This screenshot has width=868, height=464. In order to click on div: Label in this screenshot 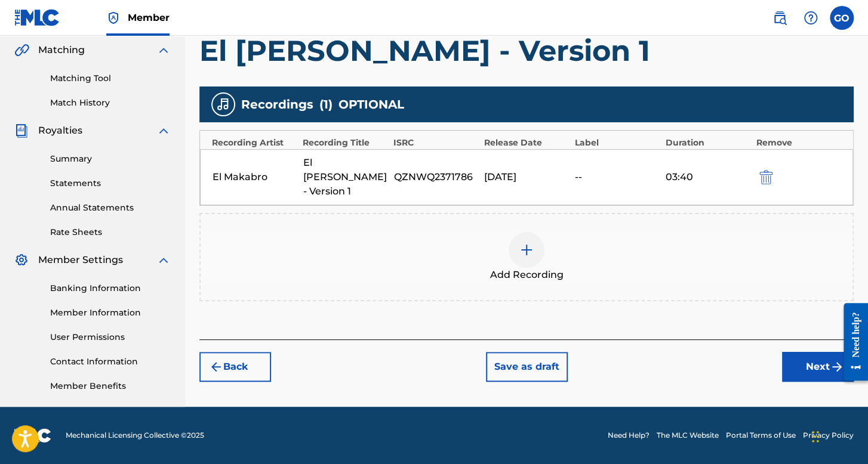, I will do `click(617, 142)`.